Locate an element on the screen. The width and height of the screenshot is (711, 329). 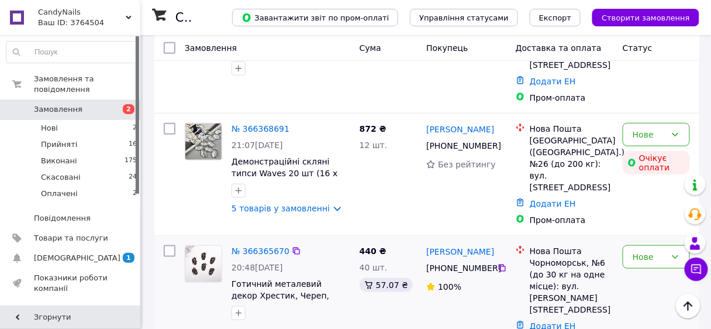
input: Пошук is located at coordinates (72, 52).